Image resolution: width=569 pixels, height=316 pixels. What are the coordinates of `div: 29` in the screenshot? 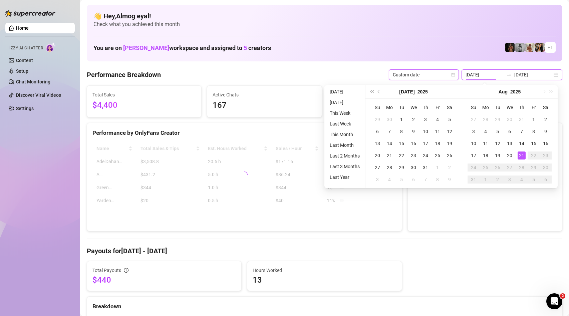 It's located at (378, 120).